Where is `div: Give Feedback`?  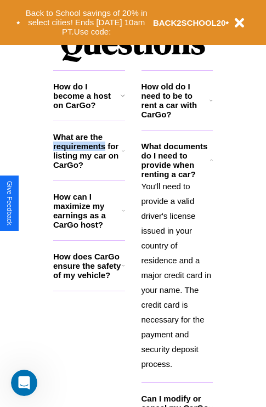 div: Give Feedback is located at coordinates (9, 203).